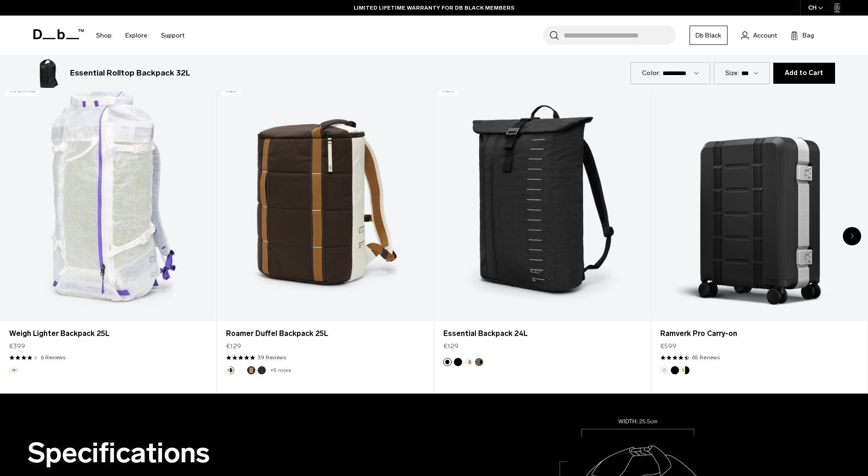 The width and height of the screenshot is (868, 476). What do you see at coordinates (241, 370) in the screenshot?
I see `button: White Out` at bounding box center [241, 370].